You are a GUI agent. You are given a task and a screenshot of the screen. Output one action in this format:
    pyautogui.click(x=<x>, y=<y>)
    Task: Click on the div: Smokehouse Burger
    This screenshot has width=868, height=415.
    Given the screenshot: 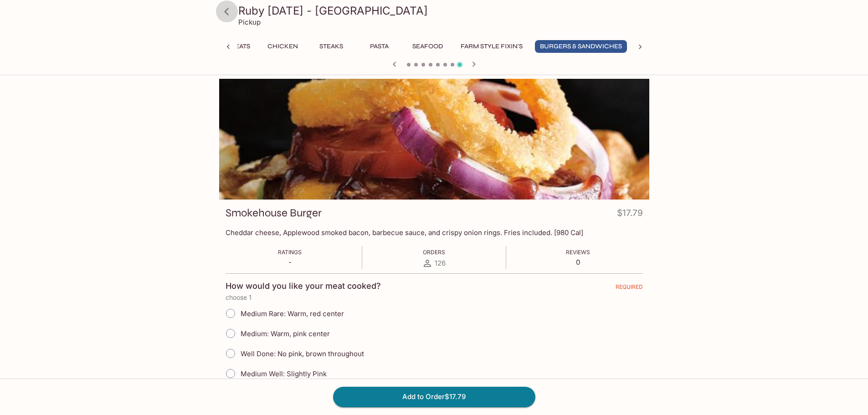 What is the action you would take?
    pyautogui.click(x=434, y=139)
    